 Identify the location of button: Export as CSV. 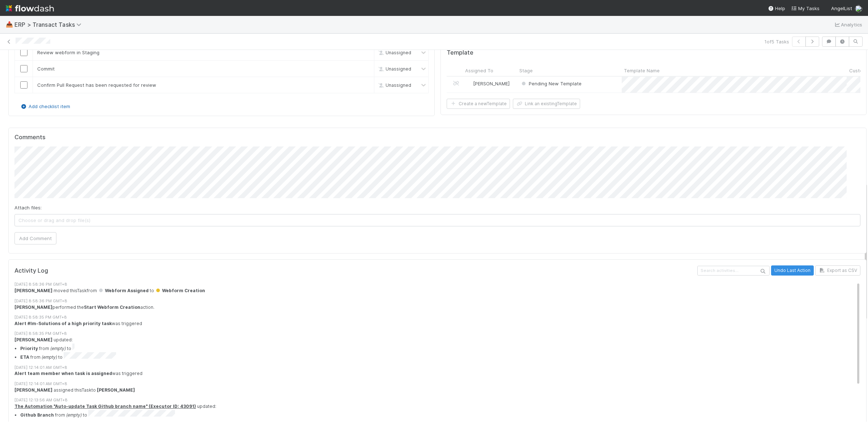
(837, 270).